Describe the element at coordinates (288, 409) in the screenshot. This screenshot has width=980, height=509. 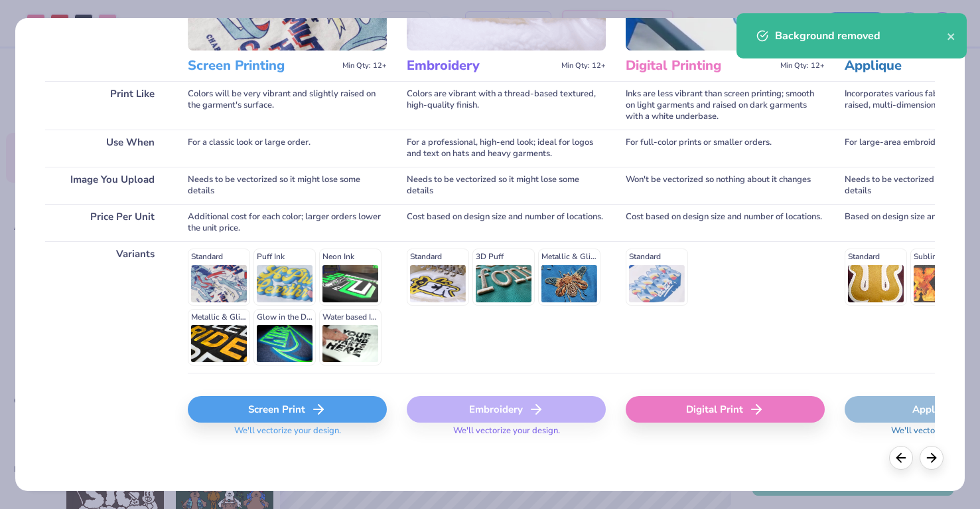
I see `div: Screen Print` at that location.